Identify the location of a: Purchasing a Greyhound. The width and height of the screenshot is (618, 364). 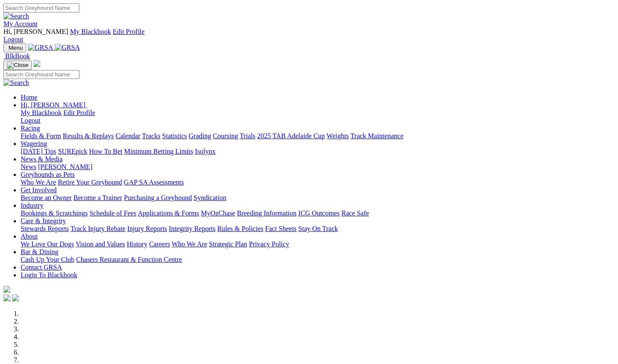
(158, 197).